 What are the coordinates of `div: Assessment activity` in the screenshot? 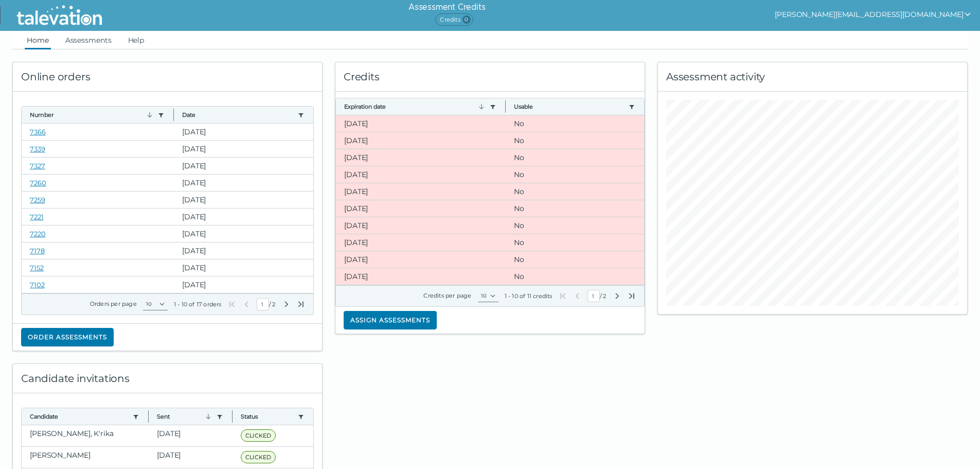 It's located at (812, 76).